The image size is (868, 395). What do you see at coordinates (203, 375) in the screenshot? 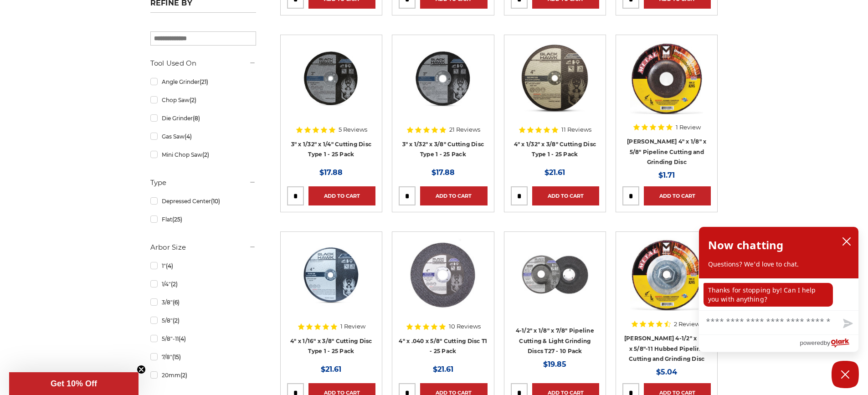
I see `a: 20mm` at bounding box center [203, 375].